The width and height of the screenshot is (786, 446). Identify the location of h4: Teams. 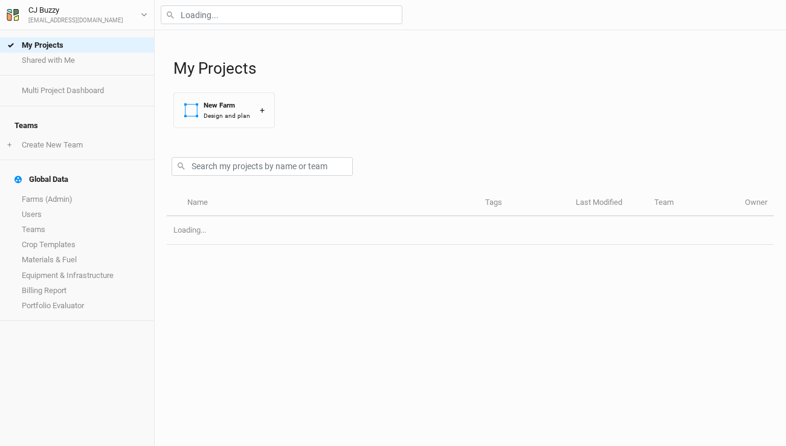
(77, 126).